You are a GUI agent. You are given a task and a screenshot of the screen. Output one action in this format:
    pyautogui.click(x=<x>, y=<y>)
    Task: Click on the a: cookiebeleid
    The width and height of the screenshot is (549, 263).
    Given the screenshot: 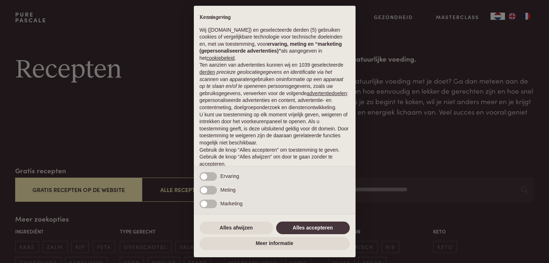 What is the action you would take?
    pyautogui.click(x=220, y=58)
    